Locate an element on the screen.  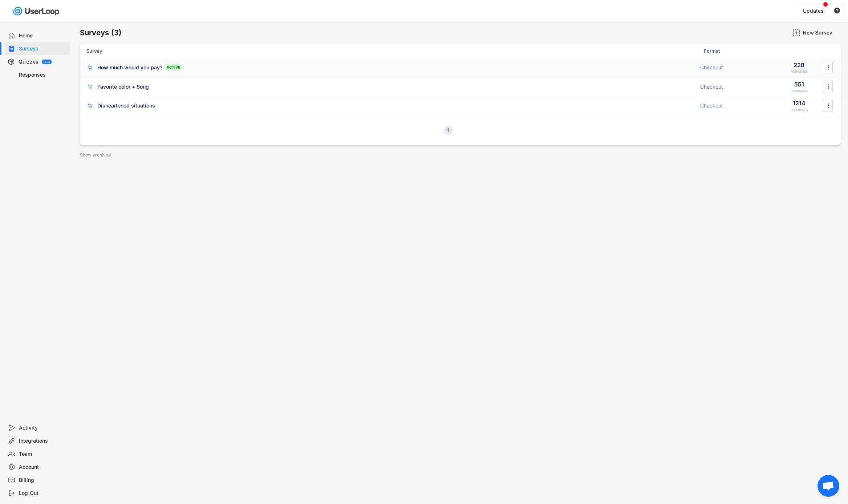
div: 1 is located at coordinates (448, 130).